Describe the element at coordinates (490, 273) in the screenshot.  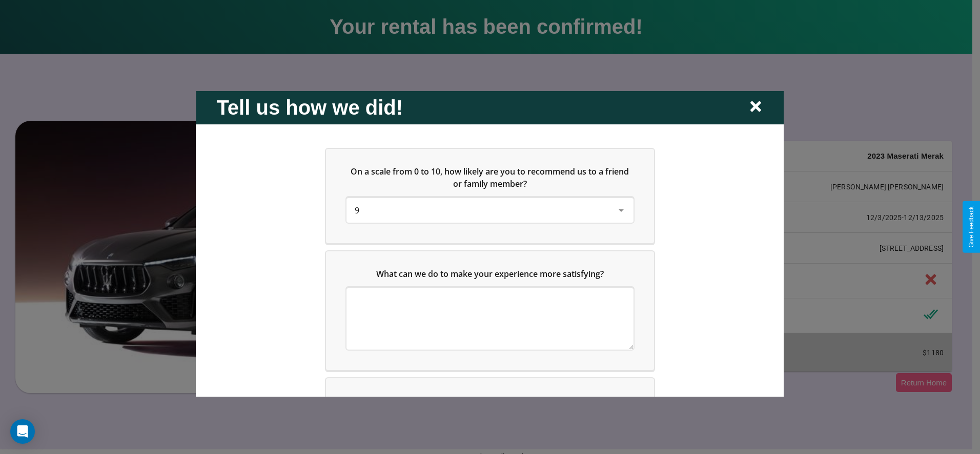
I see `span: What can we do to make your experience more satisfying?` at that location.